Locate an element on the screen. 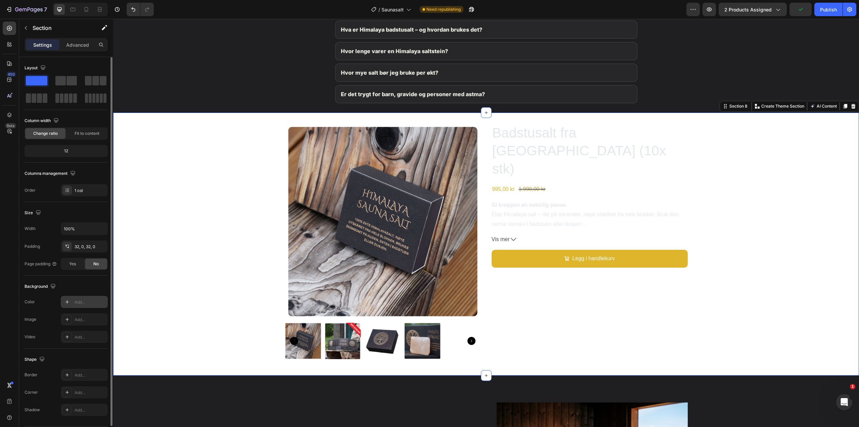 The height and width of the screenshot is (427, 859). p: Settings is located at coordinates (43, 45).